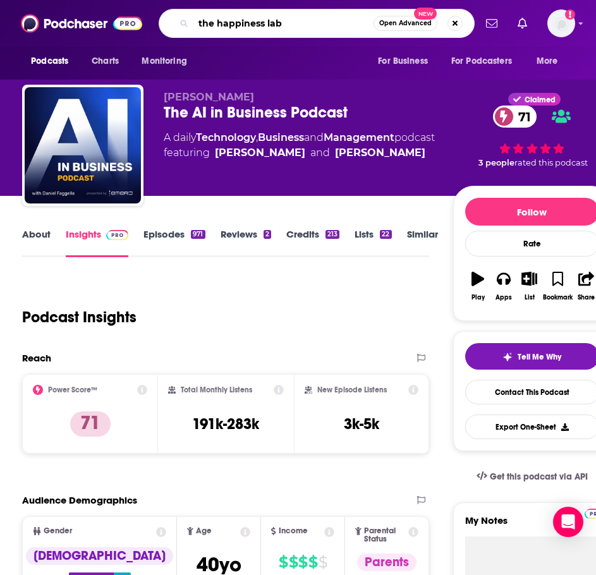 The width and height of the screenshot is (596, 575). What do you see at coordinates (403, 61) in the screenshot?
I see `span: For Business` at bounding box center [403, 61].